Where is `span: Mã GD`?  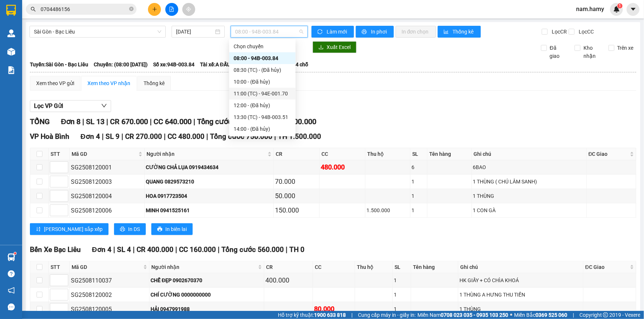 span: Mã GD is located at coordinates (107, 267).